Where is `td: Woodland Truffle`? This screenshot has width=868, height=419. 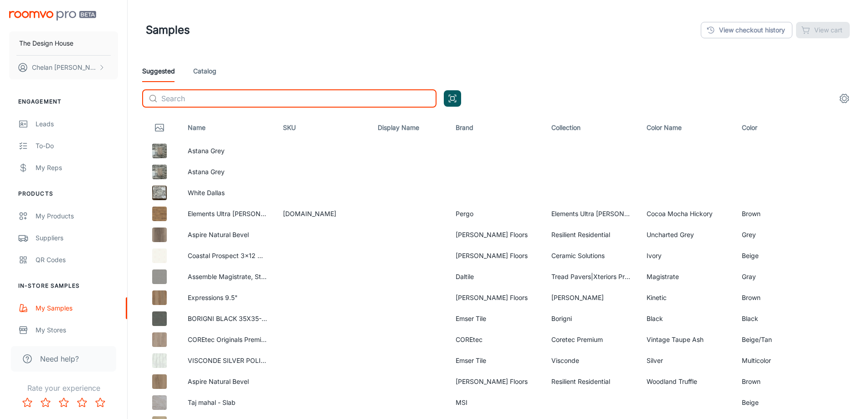
td: Woodland Truffle is located at coordinates (687, 381).